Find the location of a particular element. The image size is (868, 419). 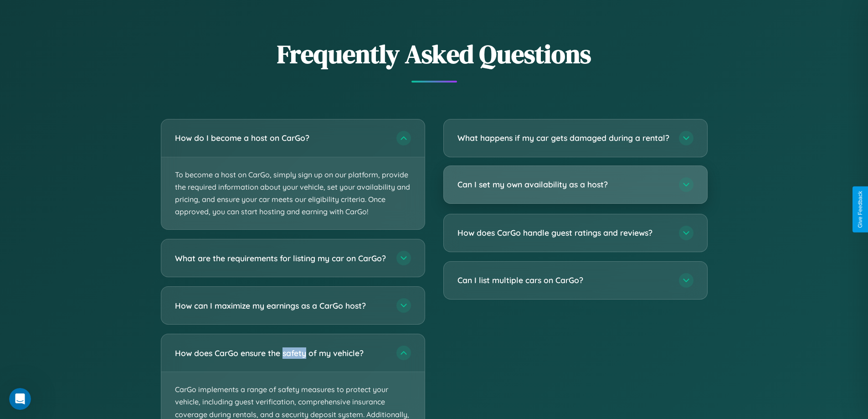

h2: Frequently Asked Questions is located at coordinates (434, 54).